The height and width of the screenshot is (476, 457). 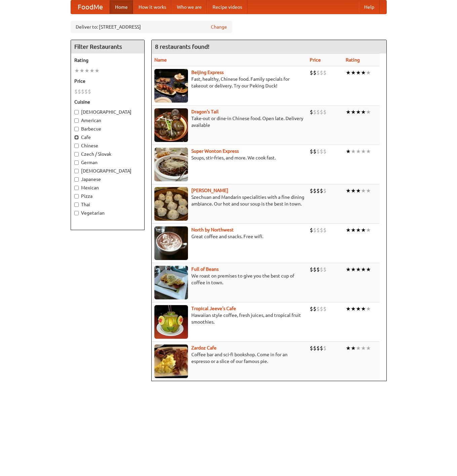 I want to click on p: We roast on premises to give you the best cup of coffee in town., so click(x=229, y=279).